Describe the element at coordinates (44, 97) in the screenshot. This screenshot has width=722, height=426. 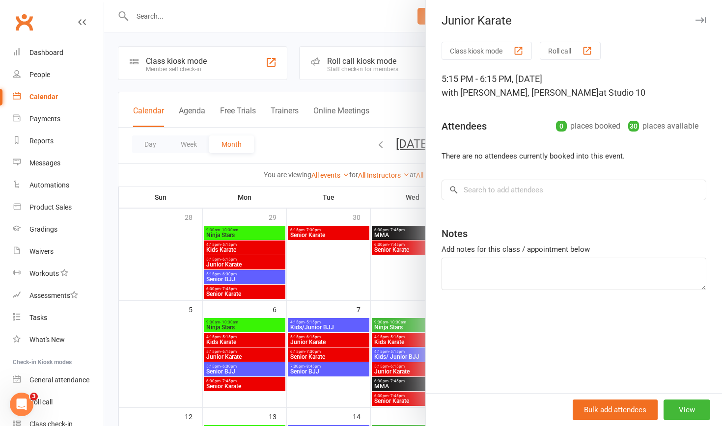
I see `div: Calendar` at that location.